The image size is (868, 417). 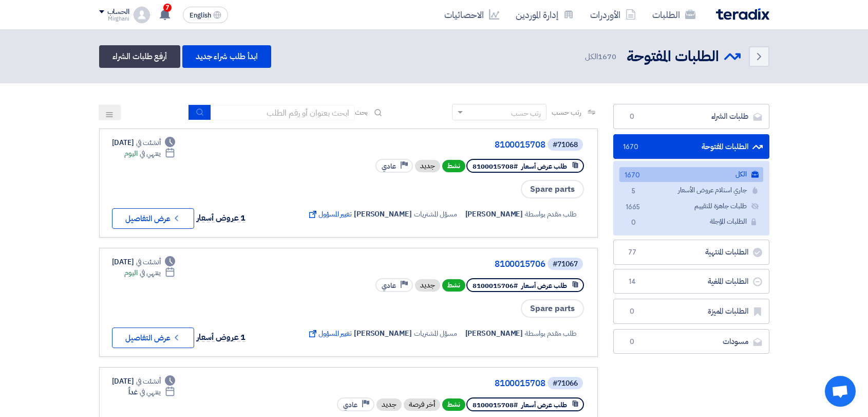 What do you see at coordinates (691, 251) in the screenshot?
I see `a: الطلبات المنتهية77` at bounding box center [691, 251].